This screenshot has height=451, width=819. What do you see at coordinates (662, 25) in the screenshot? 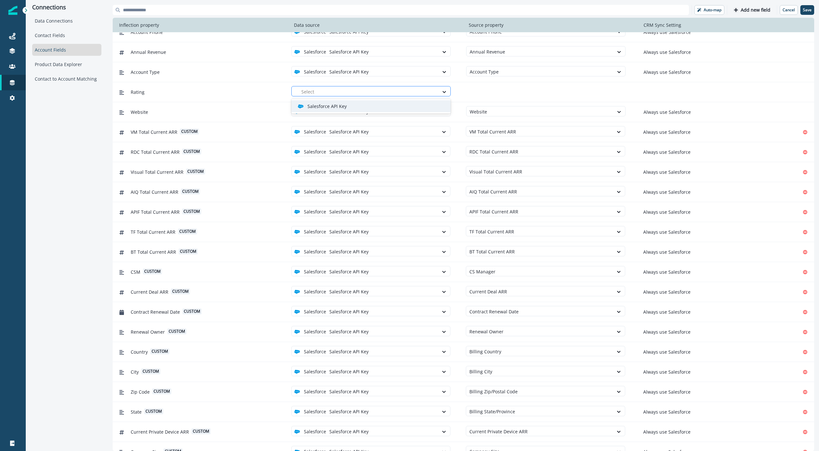
I see `p: CRM Sync Setting` at bounding box center [662, 25].